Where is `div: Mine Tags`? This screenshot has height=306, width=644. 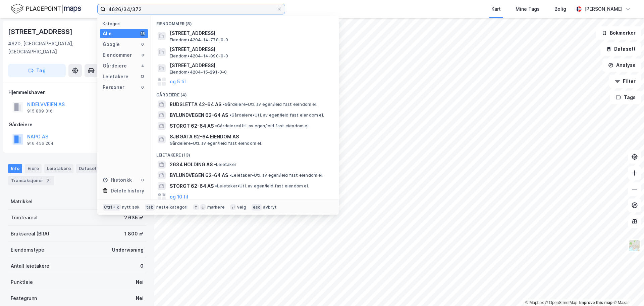 div: Mine Tags is located at coordinates (528, 9).